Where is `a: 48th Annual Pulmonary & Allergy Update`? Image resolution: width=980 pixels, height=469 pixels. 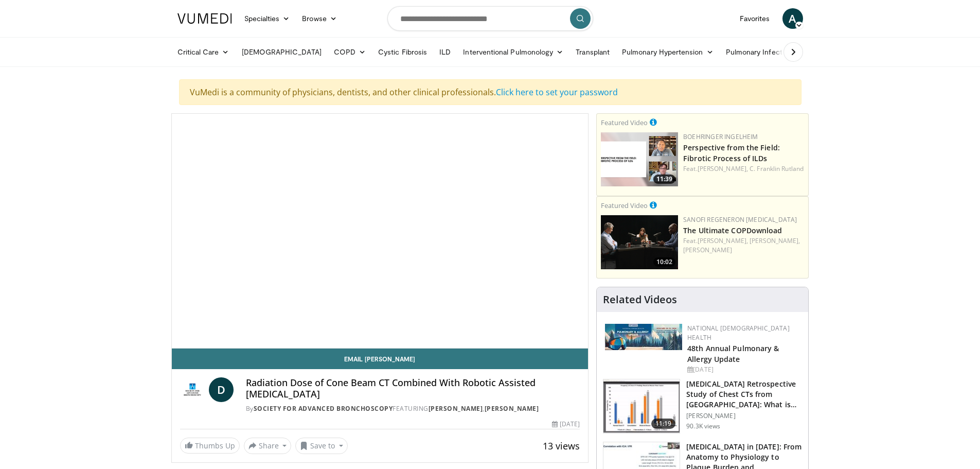
a: 48th Annual Pulmonary & Allergy Update is located at coordinates (733, 354).